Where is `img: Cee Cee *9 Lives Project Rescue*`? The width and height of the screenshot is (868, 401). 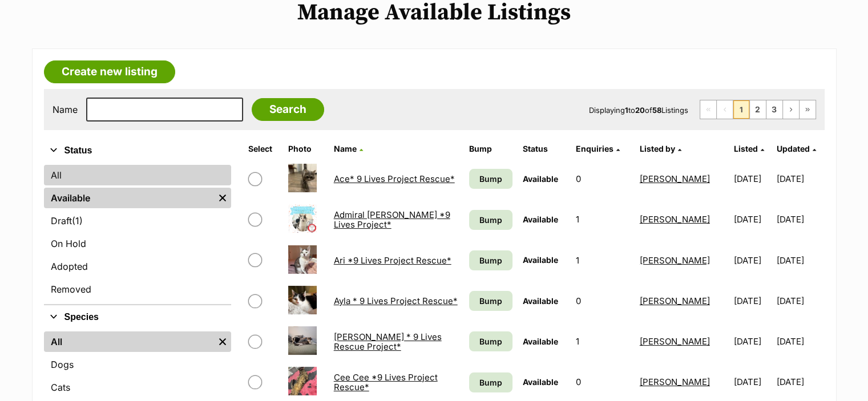 img: Cee Cee *9 Lives Project Rescue* is located at coordinates (302, 381).